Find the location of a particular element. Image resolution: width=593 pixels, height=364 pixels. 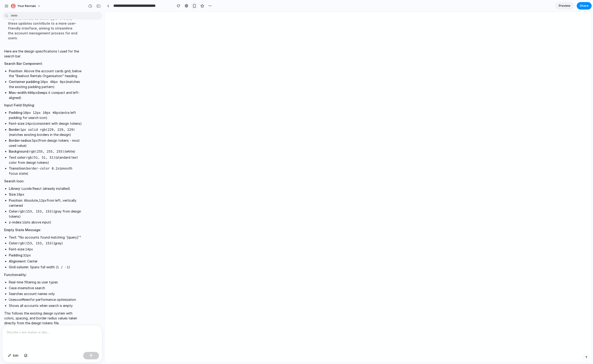

strong: Empty State Message: is located at coordinates (23, 229).